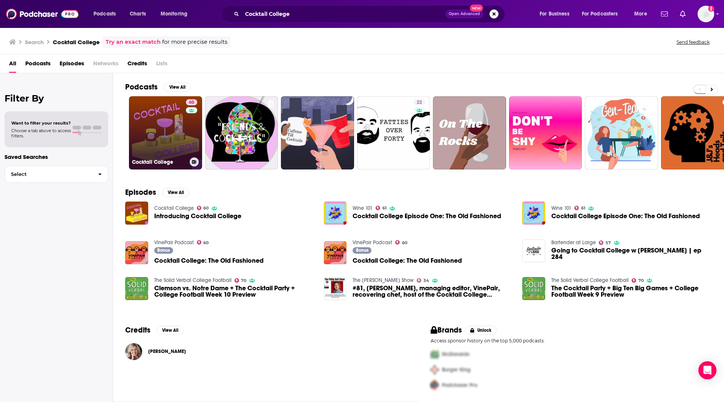 The image size is (724, 402). What do you see at coordinates (41, 123) in the screenshot?
I see `span: Want to filter your results?` at bounding box center [41, 123].